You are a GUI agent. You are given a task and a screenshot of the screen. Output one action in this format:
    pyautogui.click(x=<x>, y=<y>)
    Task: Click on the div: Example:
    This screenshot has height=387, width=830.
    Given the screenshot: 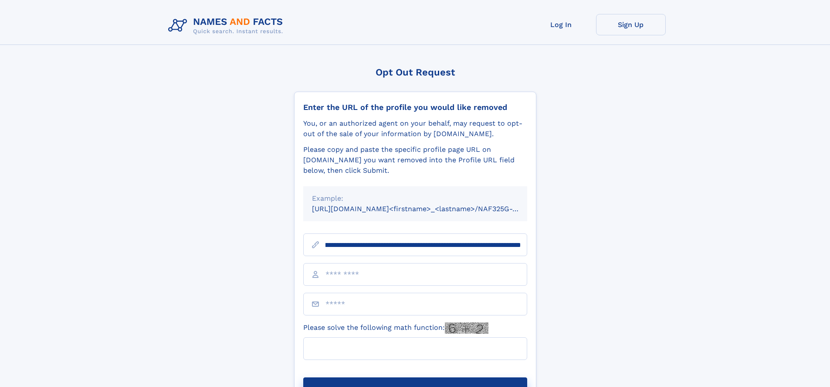 What is the action you would take?
    pyautogui.click(x=415, y=198)
    